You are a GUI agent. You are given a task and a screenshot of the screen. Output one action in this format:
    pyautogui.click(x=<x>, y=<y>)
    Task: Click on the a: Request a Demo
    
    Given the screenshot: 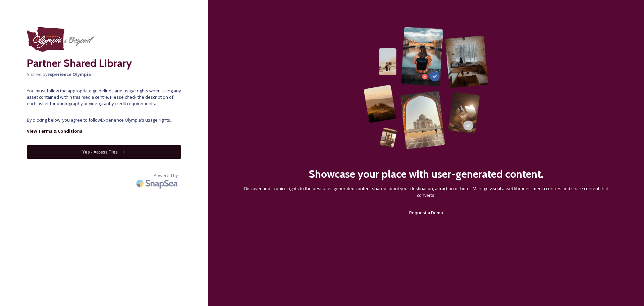 What is the action you would take?
    pyautogui.click(x=426, y=212)
    